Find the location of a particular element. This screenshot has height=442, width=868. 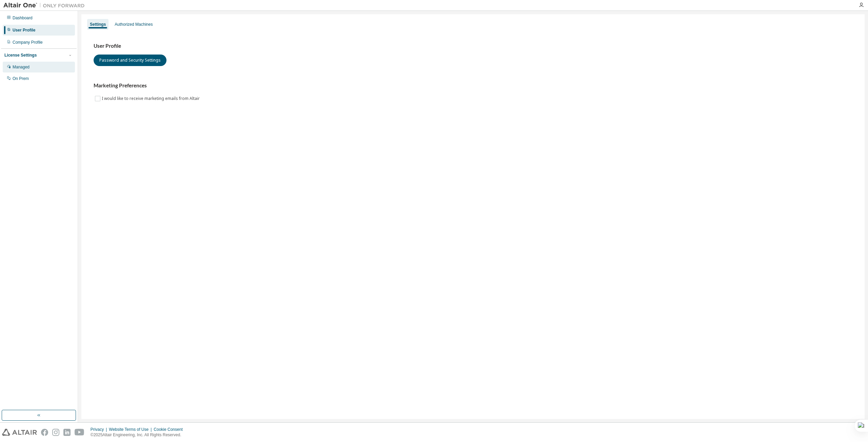

div: Website Terms of Use is located at coordinates (131, 429).